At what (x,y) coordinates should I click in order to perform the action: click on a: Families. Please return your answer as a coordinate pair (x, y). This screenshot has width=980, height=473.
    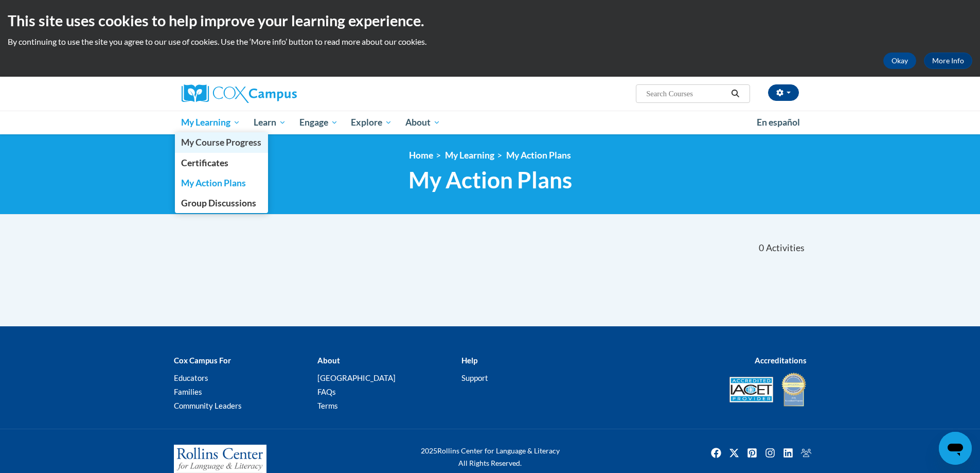
    Looking at the image, I should click on (188, 392).